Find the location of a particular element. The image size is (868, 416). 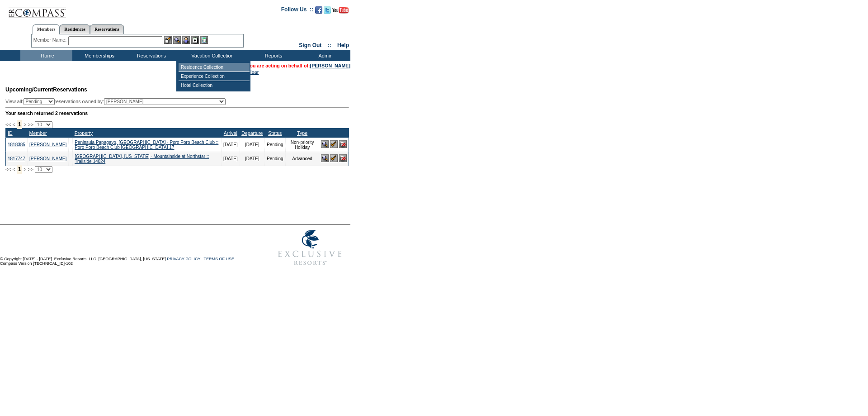

img: b_calculator.gif is located at coordinates (204, 40).